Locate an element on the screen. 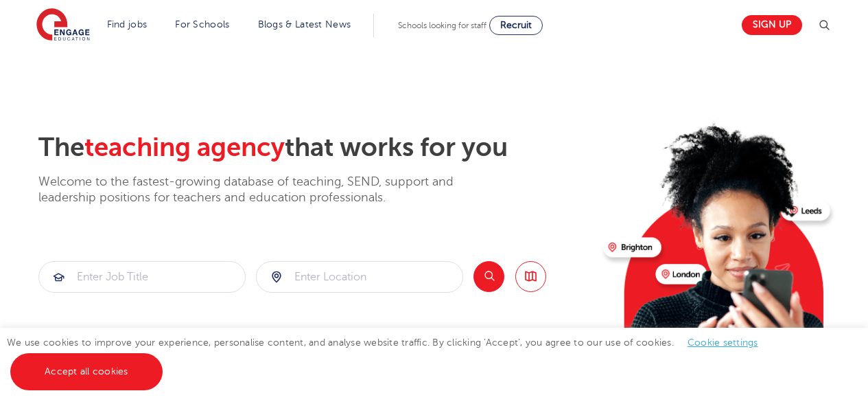 This screenshot has width=868, height=402. span: Schools looking for staff is located at coordinates (442, 26).